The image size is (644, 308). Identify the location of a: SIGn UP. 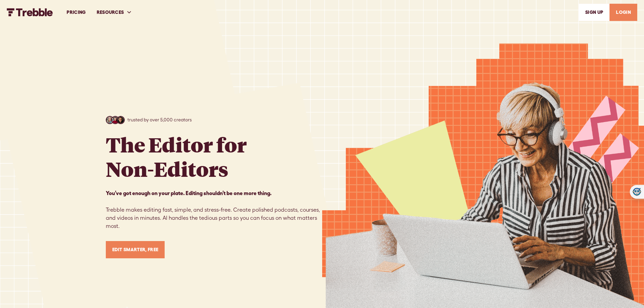
(594, 12).